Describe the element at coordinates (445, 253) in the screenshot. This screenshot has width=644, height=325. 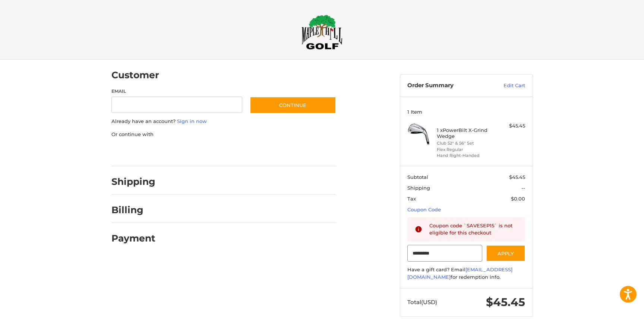
I see `input: Gift Certificate or Coupon Code` at that location.